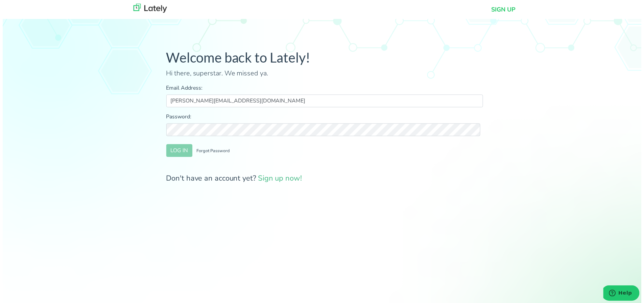 The image size is (644, 303). I want to click on label: Email Address:, so click(324, 89).